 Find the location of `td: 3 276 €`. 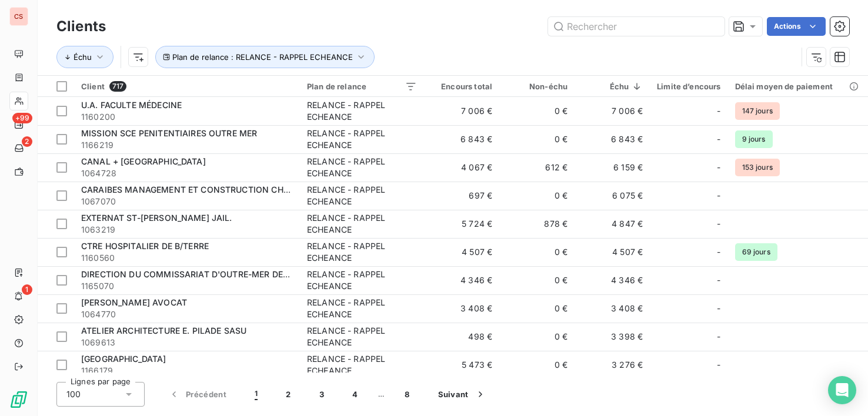

td: 3 276 € is located at coordinates (613, 365).